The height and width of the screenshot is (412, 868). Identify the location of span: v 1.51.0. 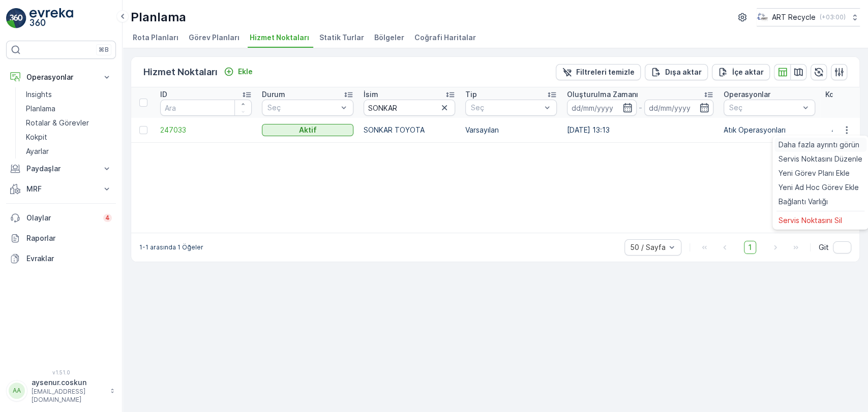
(61, 372).